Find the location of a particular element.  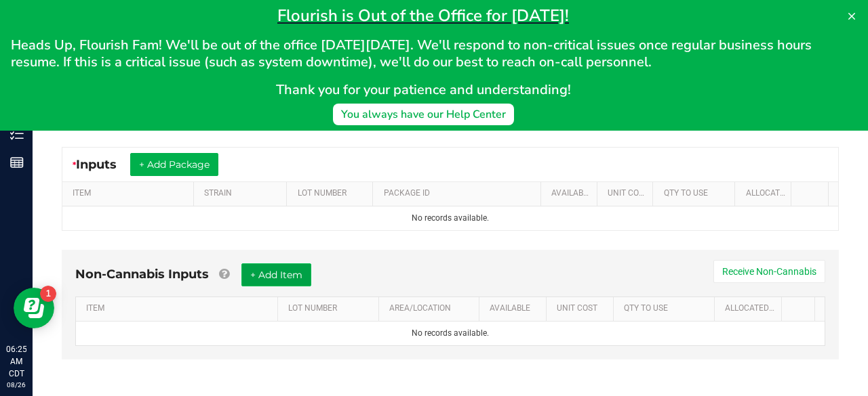

inline-svg: Inventory is located at coordinates (17, 134).